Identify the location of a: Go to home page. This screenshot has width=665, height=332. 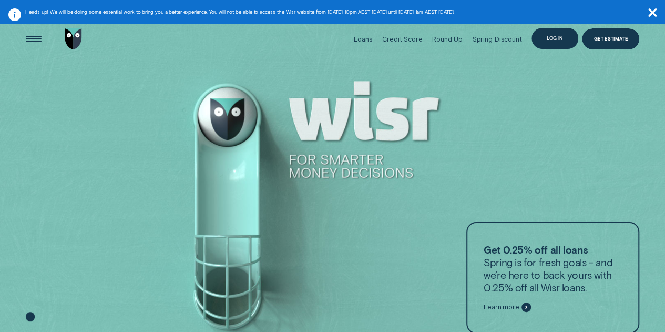
(73, 39).